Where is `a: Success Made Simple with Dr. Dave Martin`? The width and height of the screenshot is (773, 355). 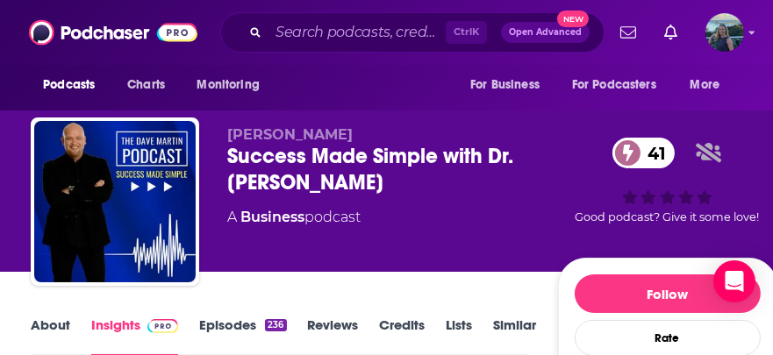
a: Success Made Simple with Dr. Dave Martin is located at coordinates (115, 202).